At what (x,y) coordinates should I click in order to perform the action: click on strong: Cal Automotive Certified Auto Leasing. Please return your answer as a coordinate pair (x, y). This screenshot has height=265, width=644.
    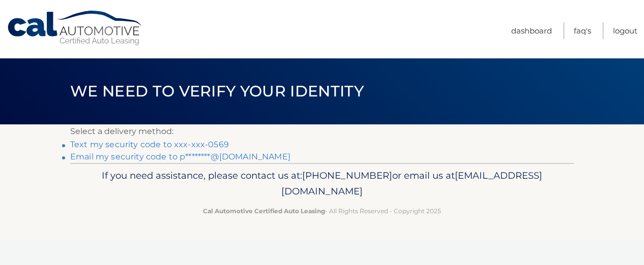
    Looking at the image, I should click on (264, 211).